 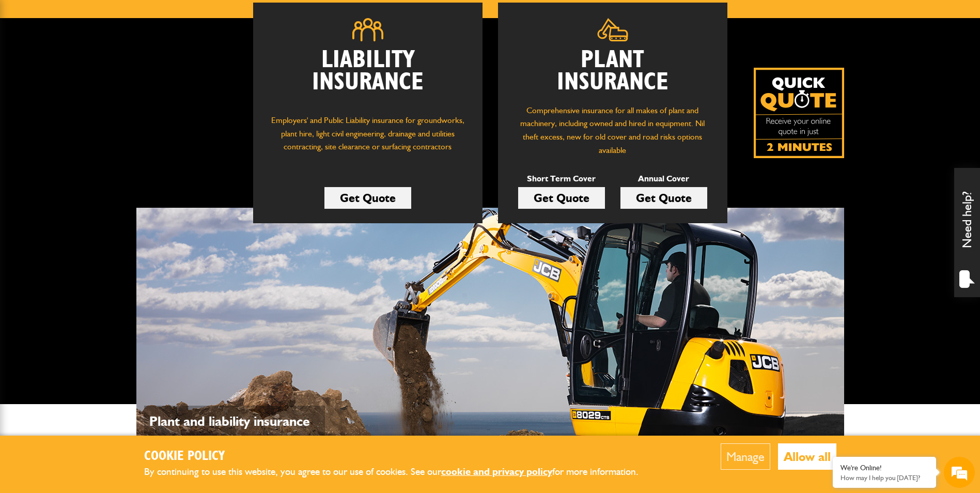 I want to click on p: Comprehensive insurance for all makes of plant and machinery, including owned and hired in equipm..., so click(x=613, y=130).